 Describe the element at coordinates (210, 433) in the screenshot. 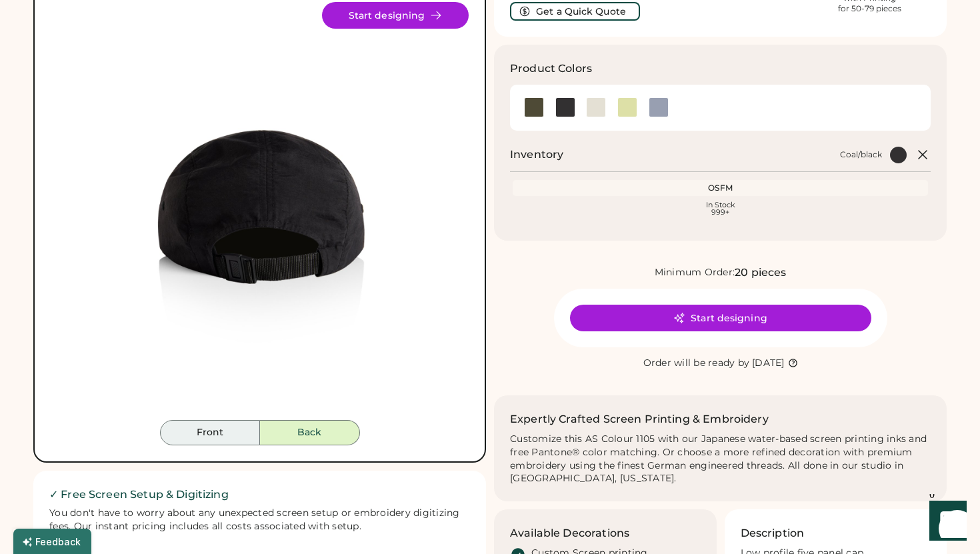

I see `button: Front` at that location.